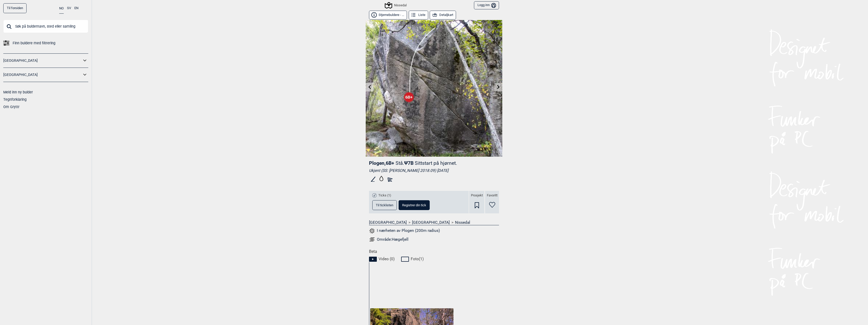 Image resolution: width=868 pixels, height=325 pixels. What do you see at coordinates (417, 259) in the screenshot?
I see `span: Foto ( 1 )` at bounding box center [417, 259].